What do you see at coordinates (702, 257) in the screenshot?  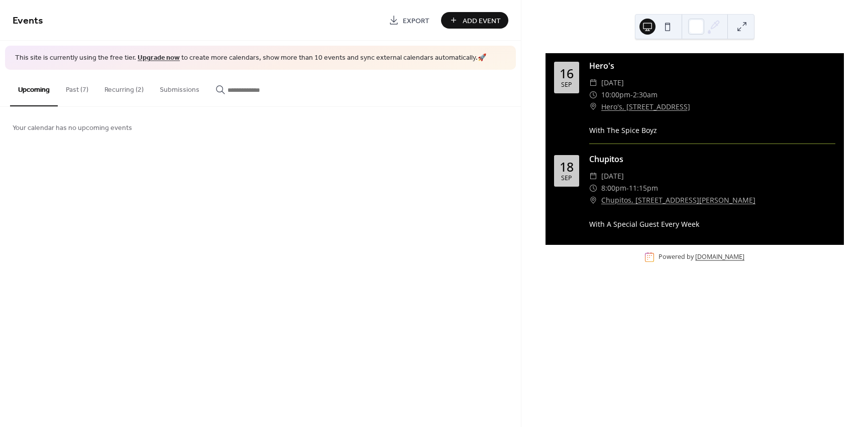 I see `div: Powered by` at bounding box center [702, 257].